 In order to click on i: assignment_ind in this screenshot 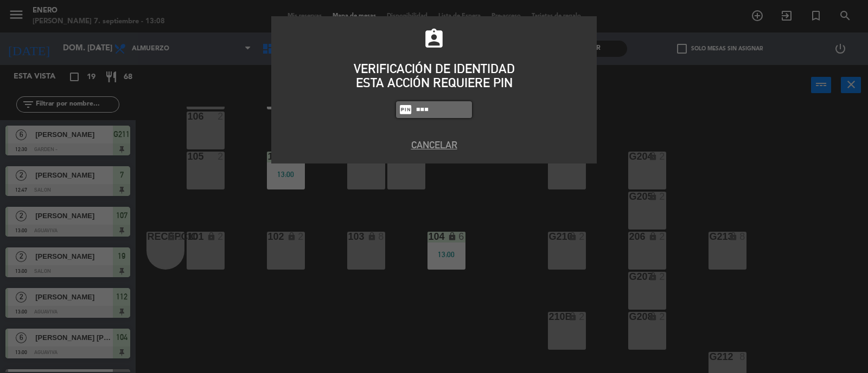, I will do `click(434, 39)`.